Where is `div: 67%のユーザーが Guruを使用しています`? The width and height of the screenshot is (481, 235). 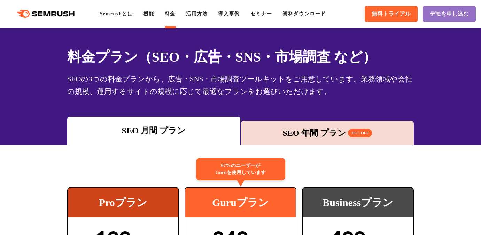 div: 67%のユーザーが Guruを使用しています is located at coordinates (241, 169).